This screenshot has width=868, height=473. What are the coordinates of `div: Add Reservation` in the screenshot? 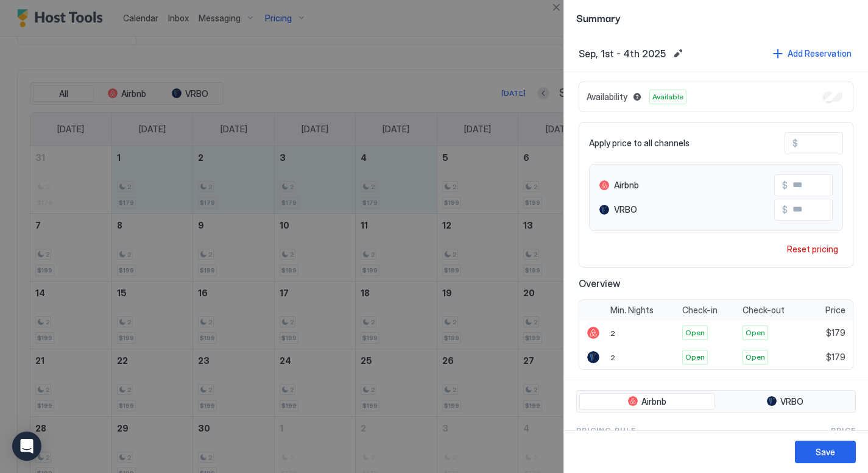 It's located at (819, 53).